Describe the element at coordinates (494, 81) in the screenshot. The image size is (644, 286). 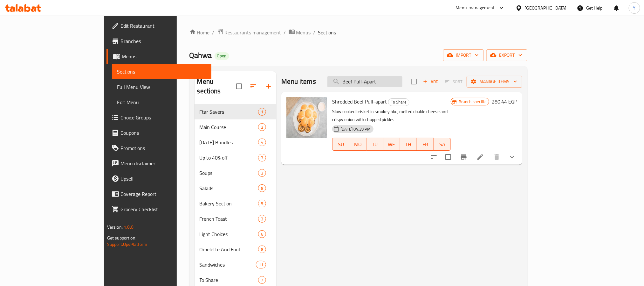
I see `button: Manage items` at that location.